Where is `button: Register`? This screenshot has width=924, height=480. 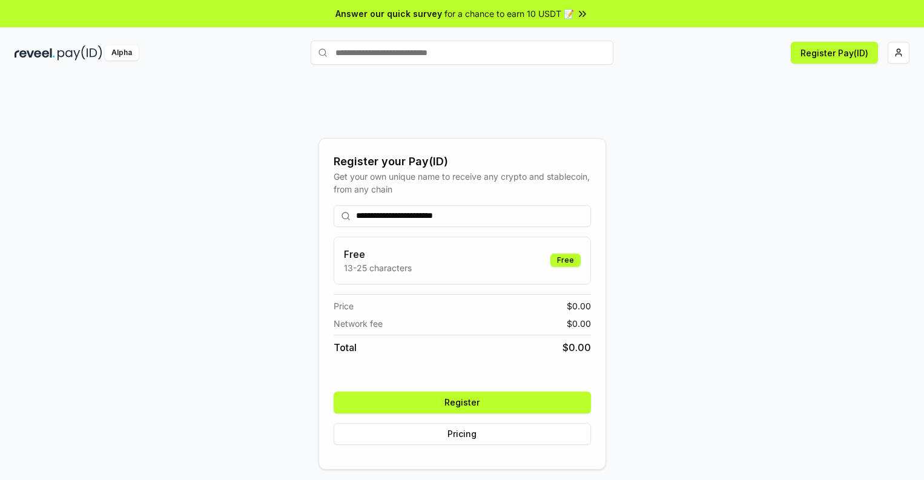 button: Register is located at coordinates (462, 403).